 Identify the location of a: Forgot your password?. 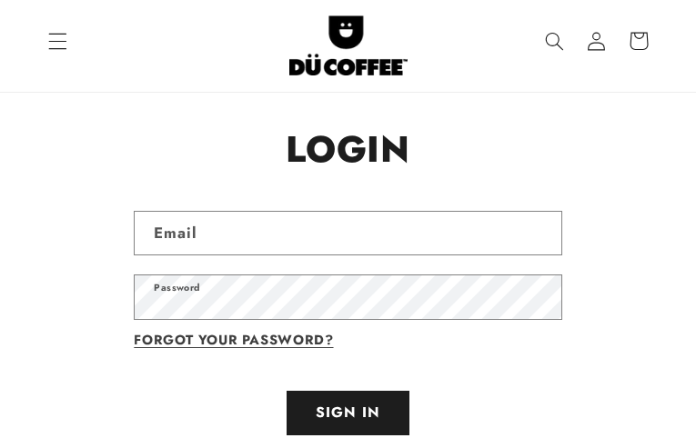
(233, 341).